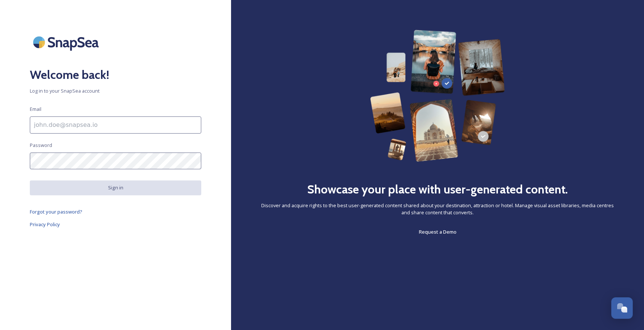  I want to click on button: Sign in, so click(116, 188).